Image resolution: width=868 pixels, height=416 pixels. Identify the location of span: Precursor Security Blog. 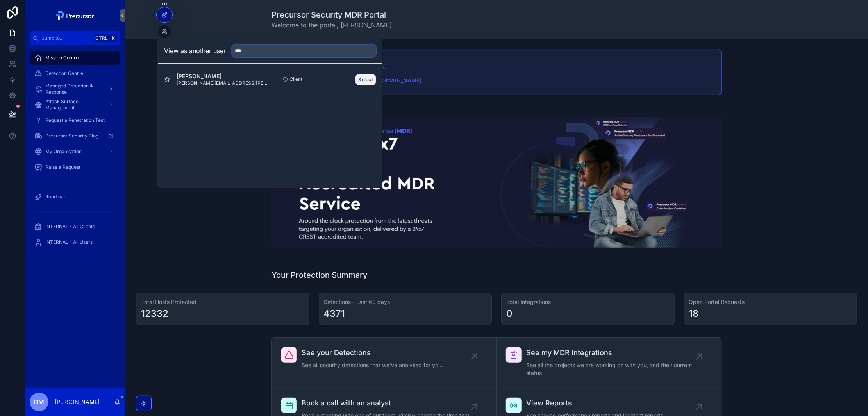
(72, 136).